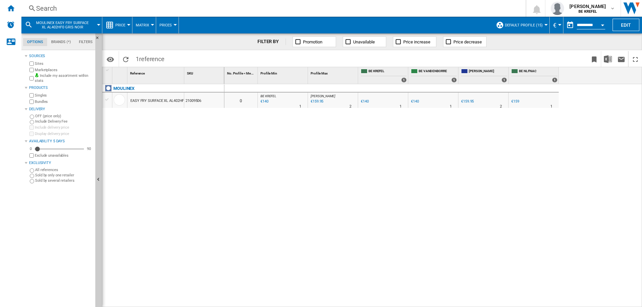  I want to click on div: Profile Min Sort None, so click(283, 72).